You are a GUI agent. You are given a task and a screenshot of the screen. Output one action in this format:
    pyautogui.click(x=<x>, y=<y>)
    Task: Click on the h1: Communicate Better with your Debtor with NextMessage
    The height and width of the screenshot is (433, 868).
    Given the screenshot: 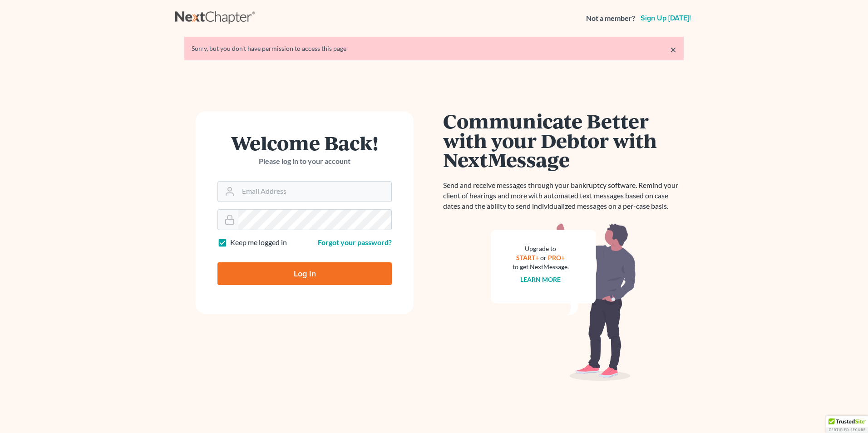 What is the action you would take?
    pyautogui.click(x=563, y=140)
    